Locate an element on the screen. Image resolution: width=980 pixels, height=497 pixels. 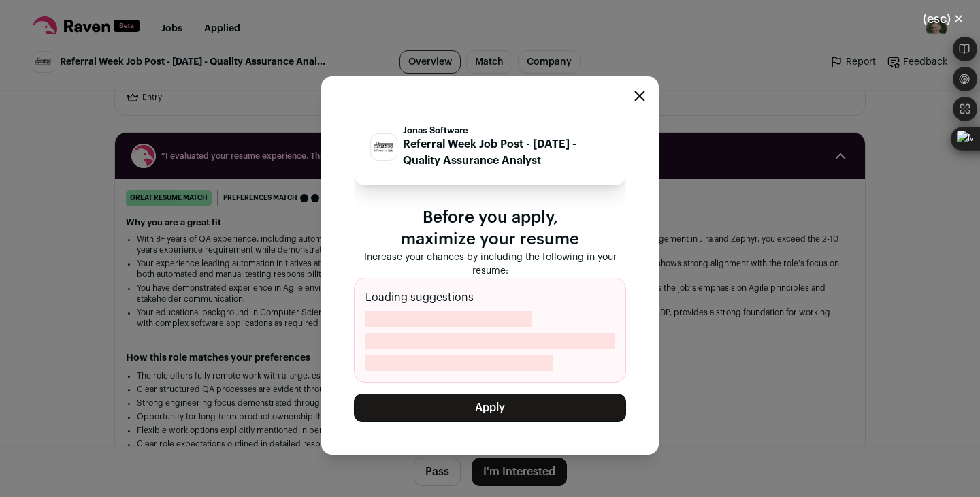
p: Jonas Software is located at coordinates (507, 131).